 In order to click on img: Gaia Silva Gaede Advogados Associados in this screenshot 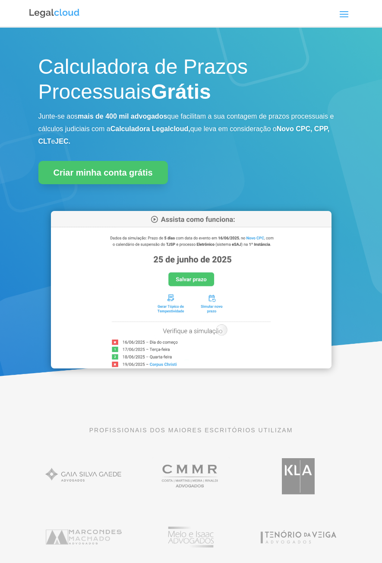, I will do `click(84, 476)`.